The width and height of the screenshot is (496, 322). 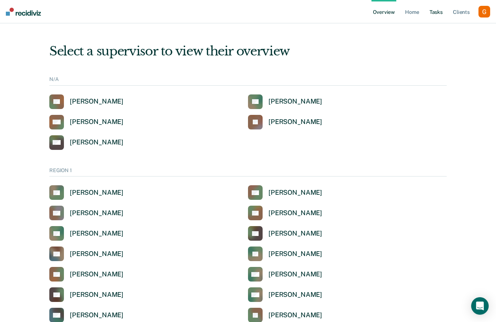 I want to click on div: N/A, so click(x=248, y=81).